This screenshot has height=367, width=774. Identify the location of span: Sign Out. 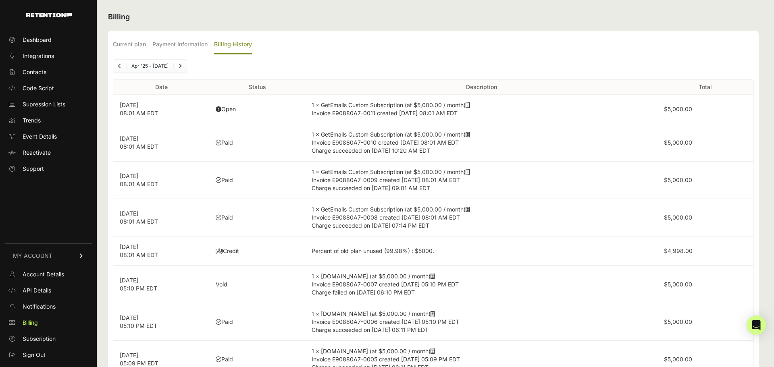
(34, 355).